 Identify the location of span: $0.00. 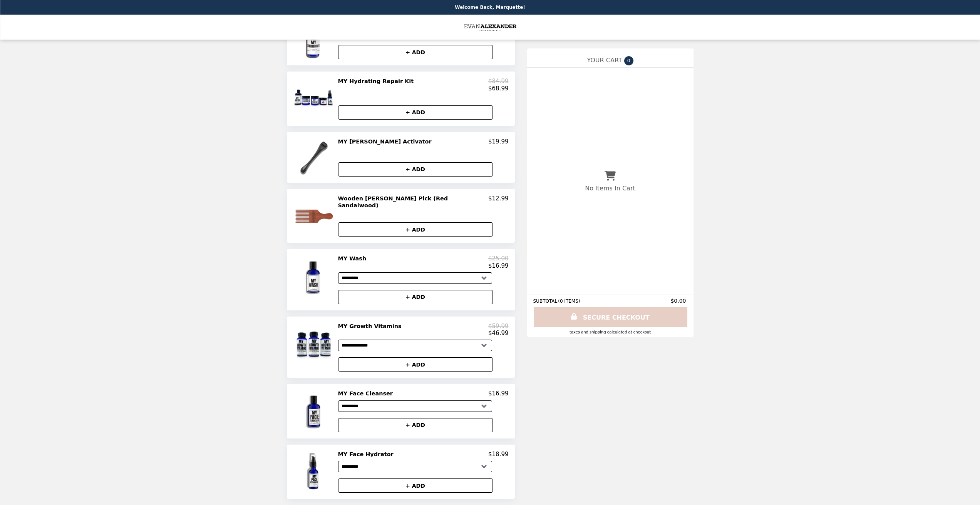
(679, 301).